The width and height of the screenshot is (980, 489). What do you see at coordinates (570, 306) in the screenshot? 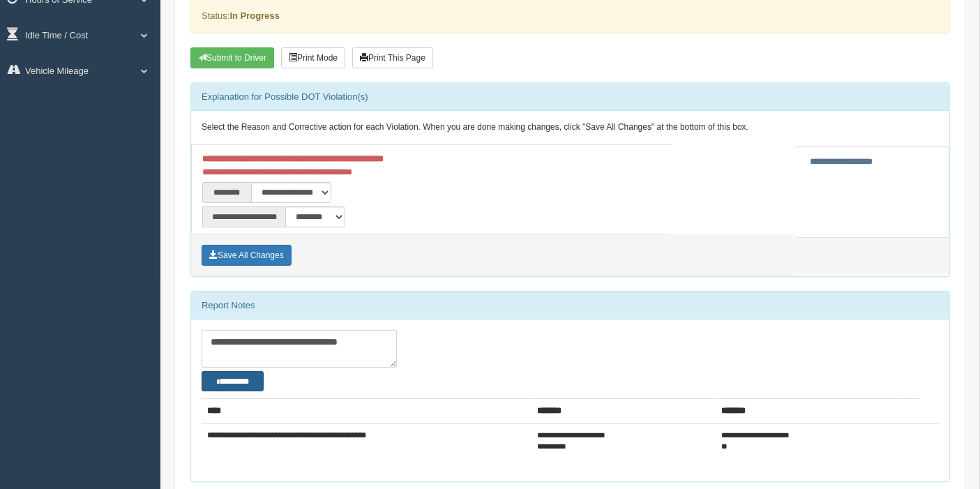
I see `div: Report Notes` at bounding box center [570, 306].